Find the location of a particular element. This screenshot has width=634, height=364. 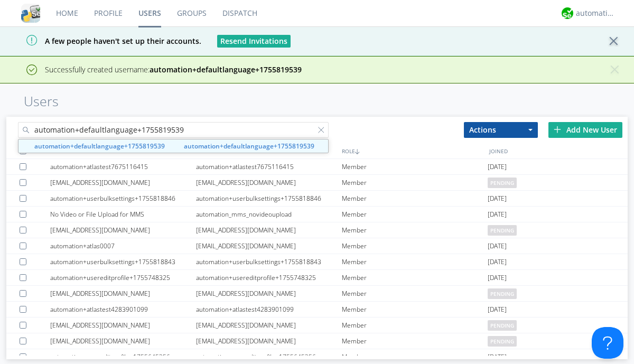

div: Add New User is located at coordinates (585, 130).